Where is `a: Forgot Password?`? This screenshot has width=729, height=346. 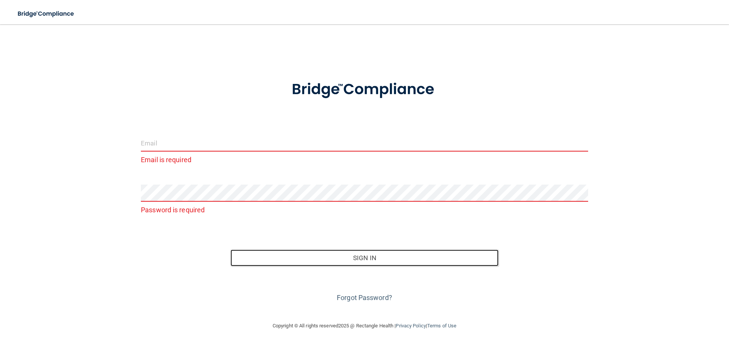
a: Forgot Password? is located at coordinates (364, 297).